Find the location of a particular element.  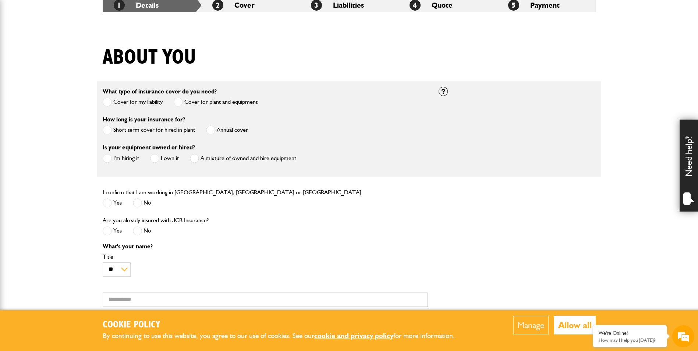

a: cookie and privacy policy is located at coordinates (353, 335).